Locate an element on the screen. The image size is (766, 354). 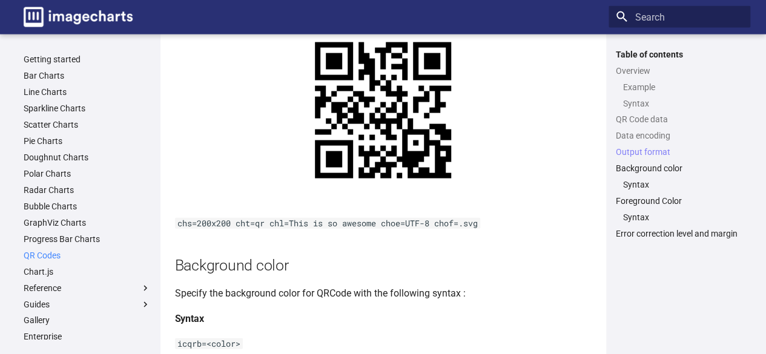
input: Search is located at coordinates (679, 17).